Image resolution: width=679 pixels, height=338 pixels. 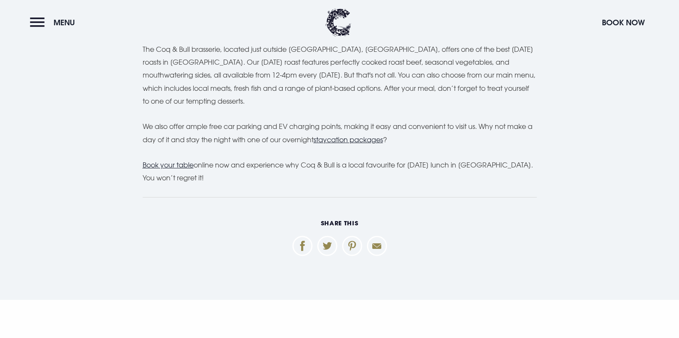 What do you see at coordinates (168, 165) in the screenshot?
I see `a: Book your table` at bounding box center [168, 165].